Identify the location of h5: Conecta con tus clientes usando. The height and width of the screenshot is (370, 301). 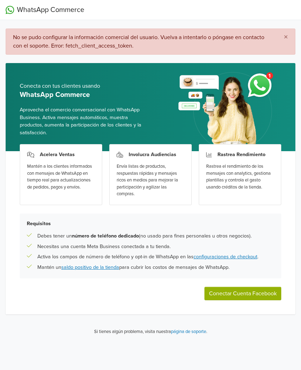
(82, 86).